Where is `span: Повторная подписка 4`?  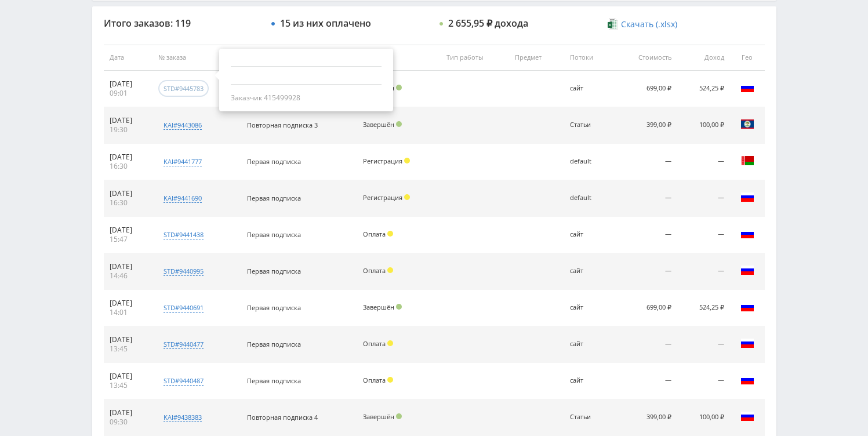
span: Повторная подписка 4 is located at coordinates (282, 416).